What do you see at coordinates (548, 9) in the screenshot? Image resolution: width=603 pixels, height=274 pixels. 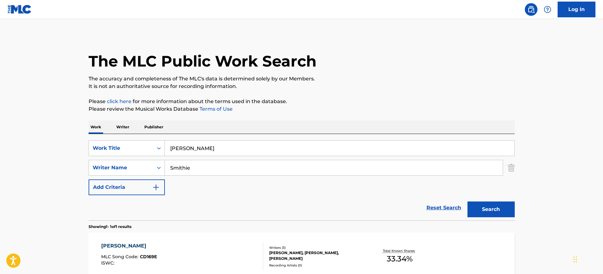 I see `img: help` at bounding box center [548, 9].